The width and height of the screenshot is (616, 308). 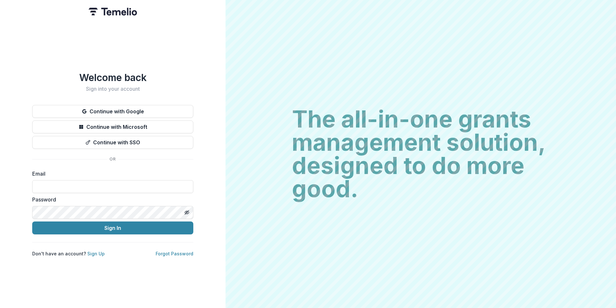 What do you see at coordinates (113, 142) in the screenshot?
I see `button: Continue with SSO` at bounding box center [113, 142].